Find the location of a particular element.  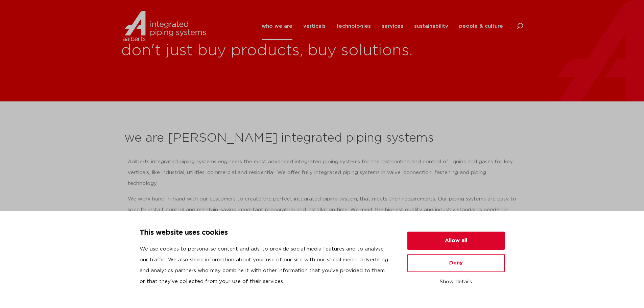

a: people & culture is located at coordinates (481, 26).